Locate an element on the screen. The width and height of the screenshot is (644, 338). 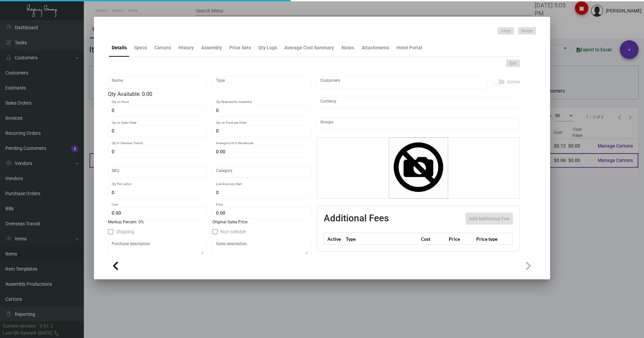
div: Price Sets is located at coordinates (240, 48).